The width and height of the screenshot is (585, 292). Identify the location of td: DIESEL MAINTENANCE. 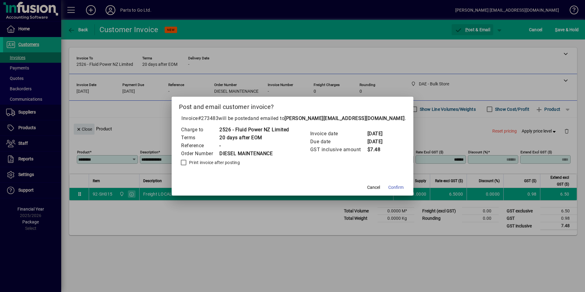
(254, 154).